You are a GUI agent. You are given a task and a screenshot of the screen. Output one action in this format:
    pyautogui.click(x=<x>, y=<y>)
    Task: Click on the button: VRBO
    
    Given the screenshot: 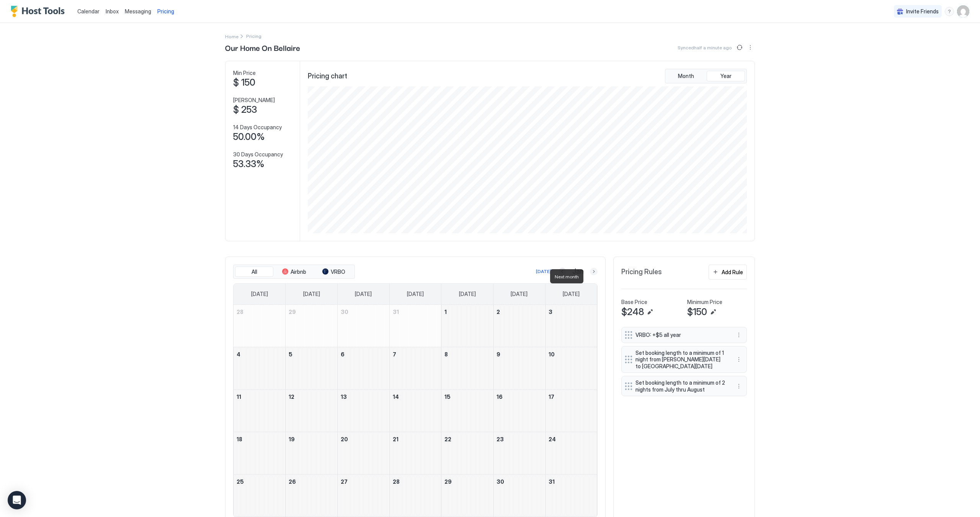 What is the action you would take?
    pyautogui.click(x=334, y=272)
    